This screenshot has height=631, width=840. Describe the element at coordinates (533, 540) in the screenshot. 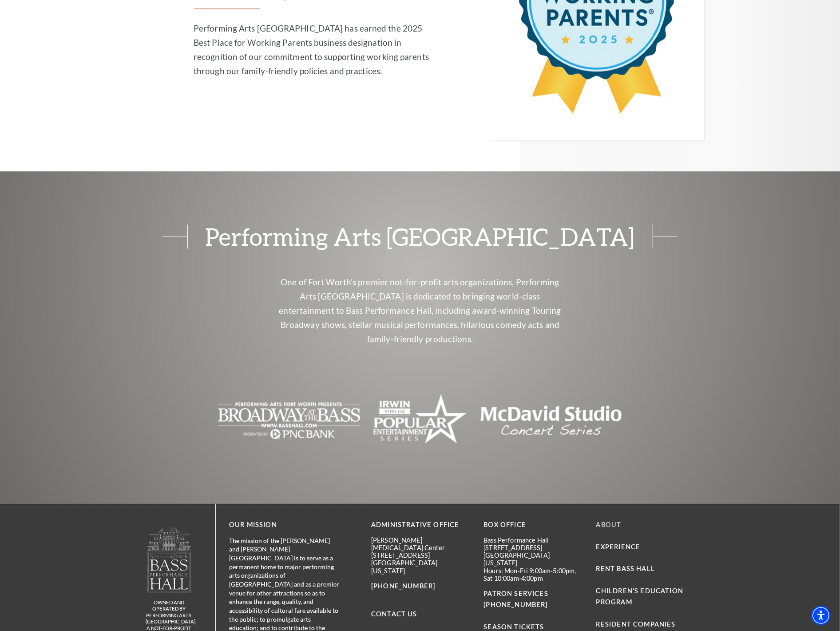

I see `p: Bass Performance Hall` at that location.